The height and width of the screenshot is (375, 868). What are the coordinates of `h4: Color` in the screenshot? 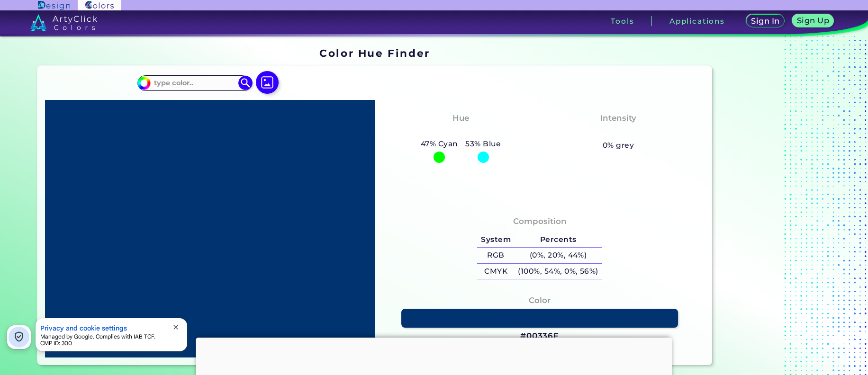 It's located at (540, 300).